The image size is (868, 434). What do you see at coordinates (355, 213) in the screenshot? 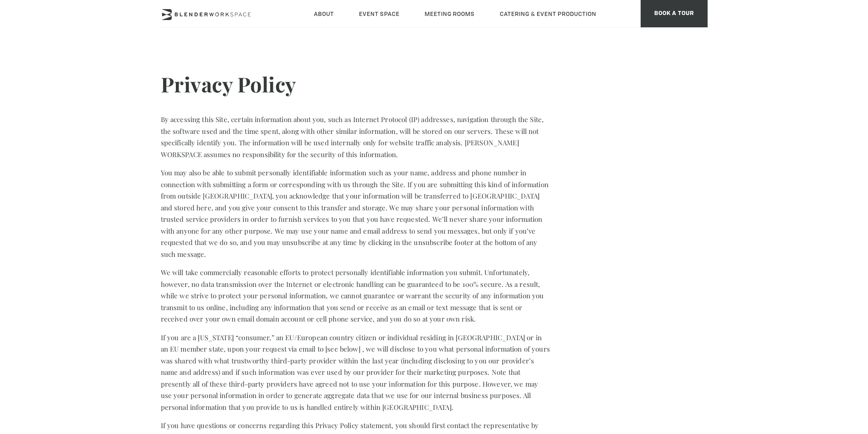
I see `p: You may also be able to submit personally identifiable information such as your name, address and...` at bounding box center [355, 213].